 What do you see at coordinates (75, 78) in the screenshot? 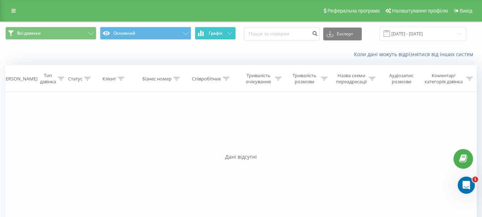
I see `div: Статус` at bounding box center [75, 78].